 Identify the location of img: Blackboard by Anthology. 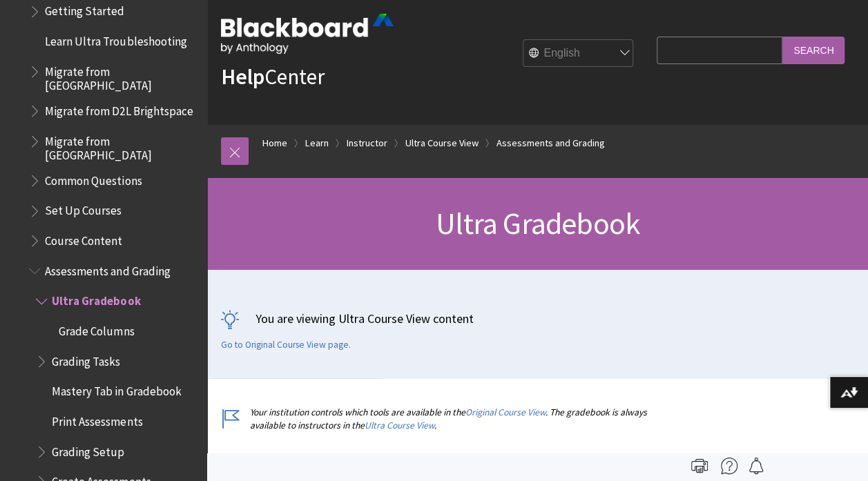
(308, 34).